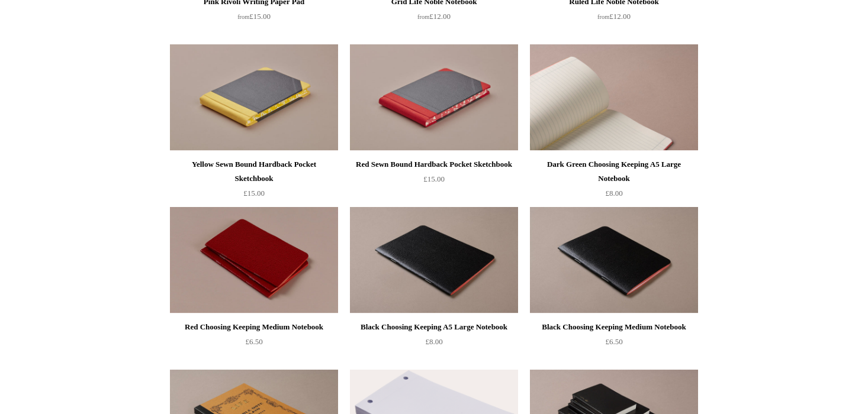 The image size is (868, 414). I want to click on a: Red Sewn Bound Hardback Pocket Sketchbook Red Sewn Bound Hardback Pocket Sketchbook, so click(434, 98).